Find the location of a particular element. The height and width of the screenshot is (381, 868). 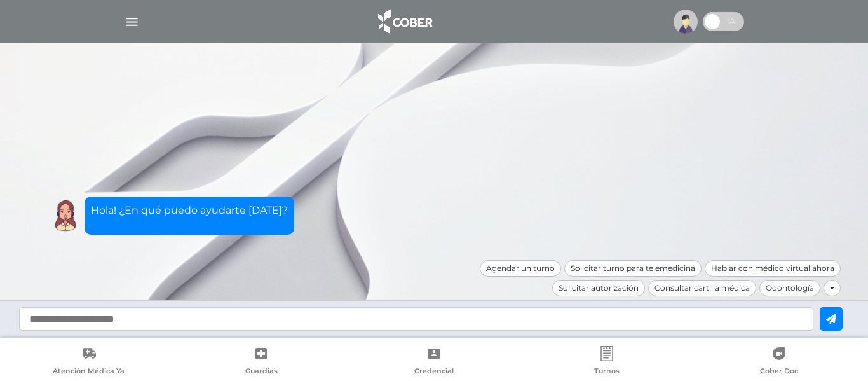

span: Guardias is located at coordinates (262, 372).